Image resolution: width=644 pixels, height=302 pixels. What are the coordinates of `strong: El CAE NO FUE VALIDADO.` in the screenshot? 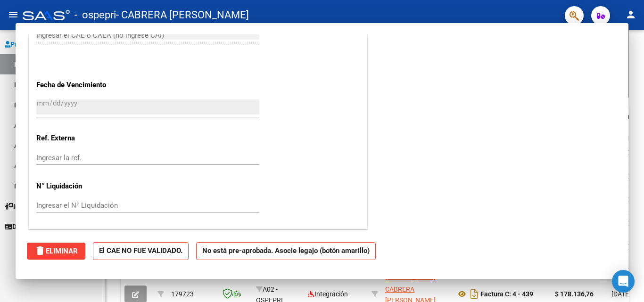 It's located at (141, 252).